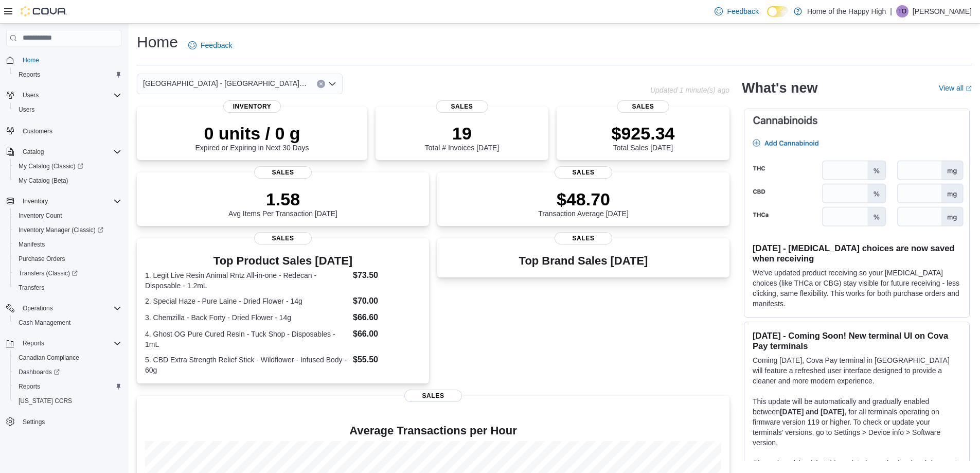 The image size is (980, 473). What do you see at coordinates (158, 42) in the screenshot?
I see `h1: Home` at bounding box center [158, 42].